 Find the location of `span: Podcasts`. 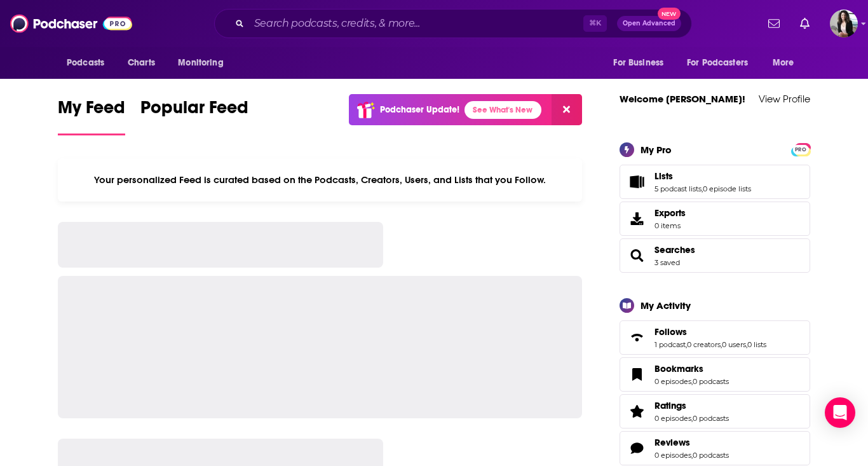

span: Podcasts is located at coordinates (85, 63).